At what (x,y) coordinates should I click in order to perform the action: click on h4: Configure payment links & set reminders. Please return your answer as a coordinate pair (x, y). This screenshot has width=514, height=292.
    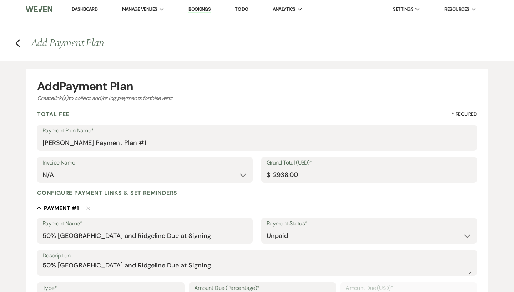
    Looking at the image, I should click on (107, 193).